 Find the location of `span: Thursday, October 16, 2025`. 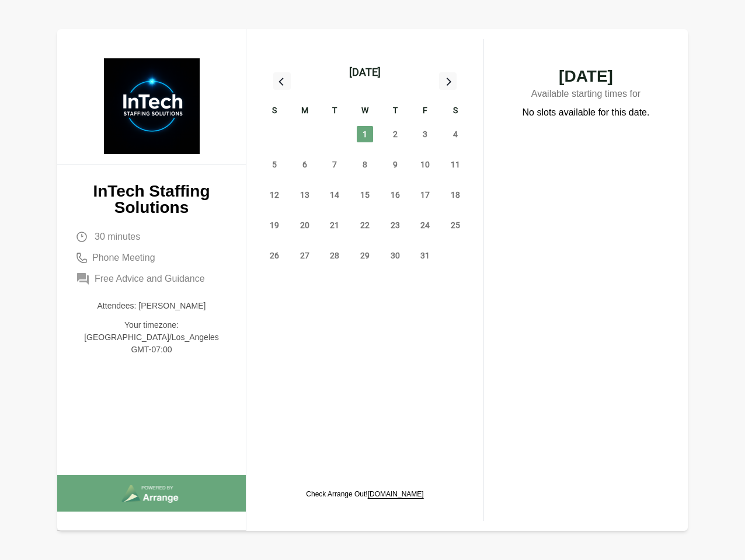

span: Thursday, October 16, 2025 is located at coordinates (395, 195).